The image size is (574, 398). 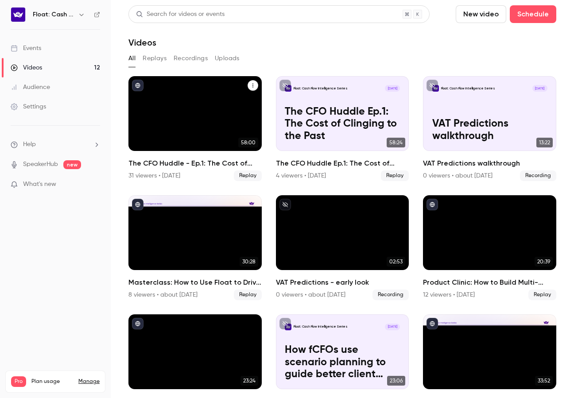 What do you see at coordinates (343, 124) in the screenshot?
I see `p: The CFO Huddle Ep.1: The Cost of Clinging to the Past` at bounding box center [343, 124].